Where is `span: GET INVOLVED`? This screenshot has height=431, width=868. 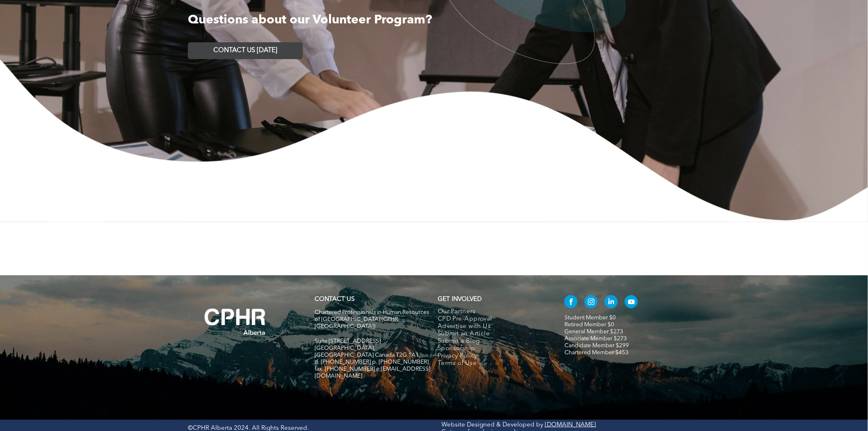 span: GET INVOLVED is located at coordinates (459, 300).